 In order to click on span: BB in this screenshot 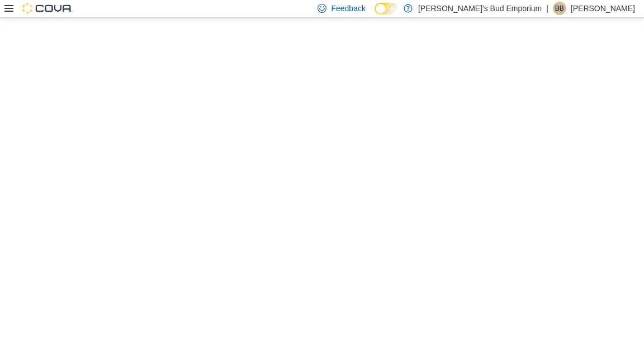, I will do `click(560, 9)`.